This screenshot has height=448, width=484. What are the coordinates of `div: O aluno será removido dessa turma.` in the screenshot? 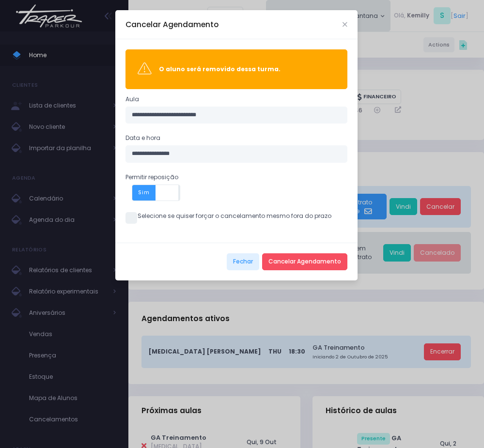 It's located at (247, 69).